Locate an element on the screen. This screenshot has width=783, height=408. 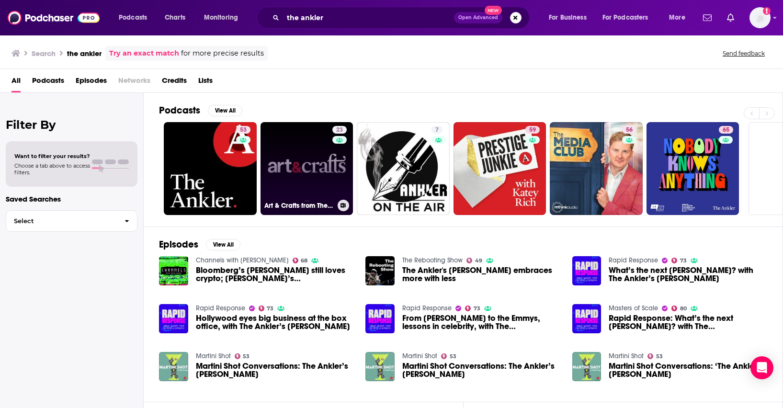
img: Martini Shot Conversations: ‘The Ankler’s’ Richard Rushfield is located at coordinates (587, 366).